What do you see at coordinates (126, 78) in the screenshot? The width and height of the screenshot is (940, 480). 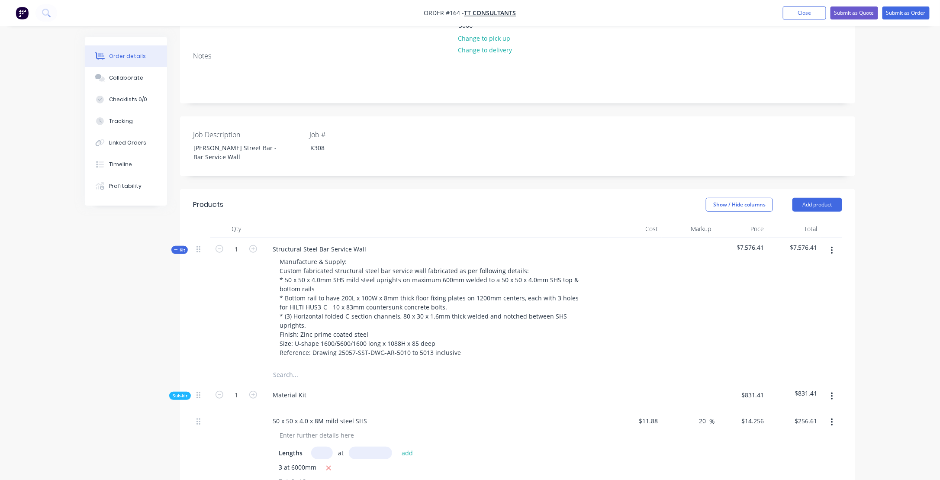 I see `div: Collaborate` at bounding box center [126, 78].